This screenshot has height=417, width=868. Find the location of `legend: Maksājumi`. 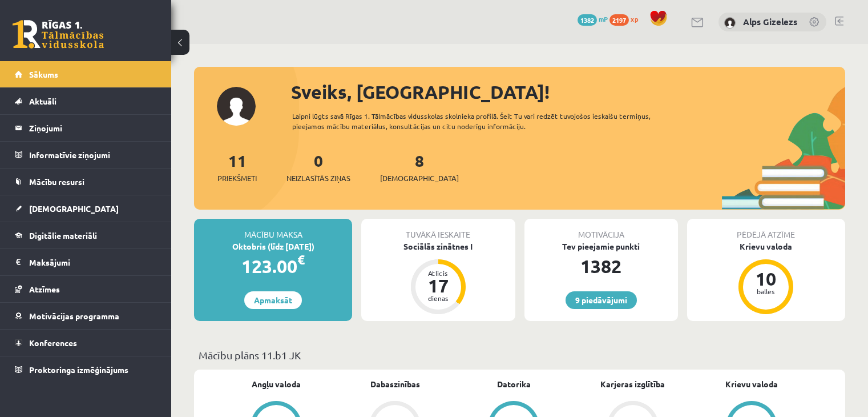

legend: Maksājumi is located at coordinates (93, 262).